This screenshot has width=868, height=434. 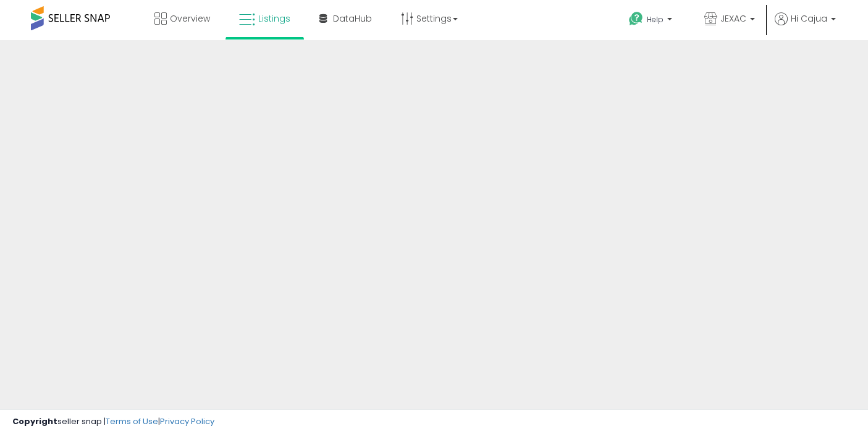 What do you see at coordinates (190, 19) in the screenshot?
I see `span: Overview` at bounding box center [190, 19].